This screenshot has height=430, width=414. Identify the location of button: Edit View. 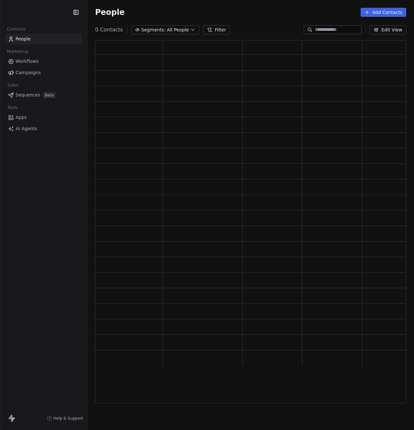
(388, 30).